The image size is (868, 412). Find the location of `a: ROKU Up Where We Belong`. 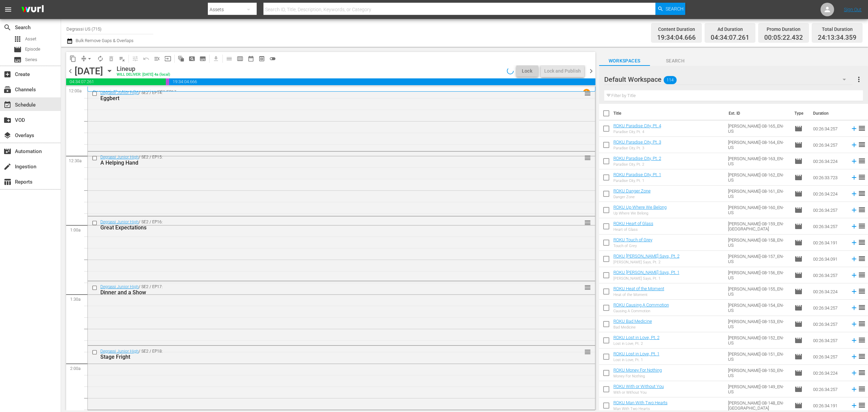

a: ROKU Up Where We Belong is located at coordinates (640, 207).